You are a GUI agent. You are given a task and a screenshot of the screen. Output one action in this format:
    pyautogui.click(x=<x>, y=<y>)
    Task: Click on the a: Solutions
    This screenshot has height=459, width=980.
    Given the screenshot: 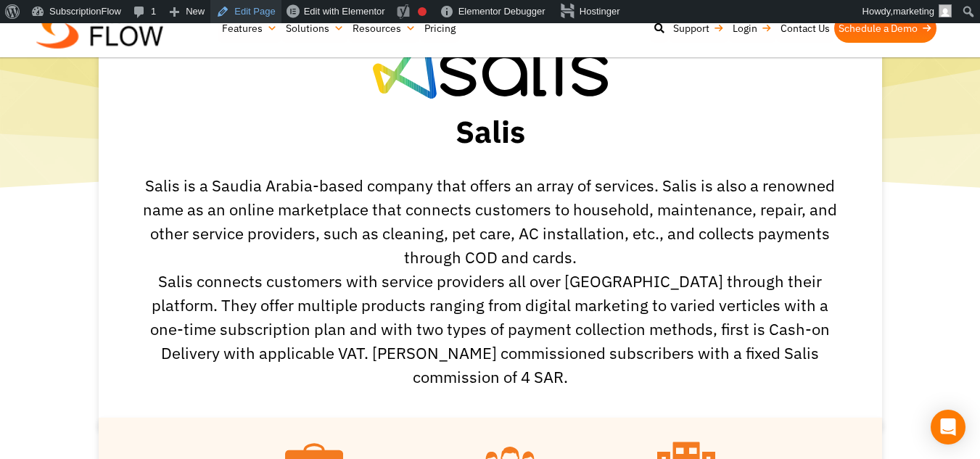 What is the action you would take?
    pyautogui.click(x=315, y=28)
    